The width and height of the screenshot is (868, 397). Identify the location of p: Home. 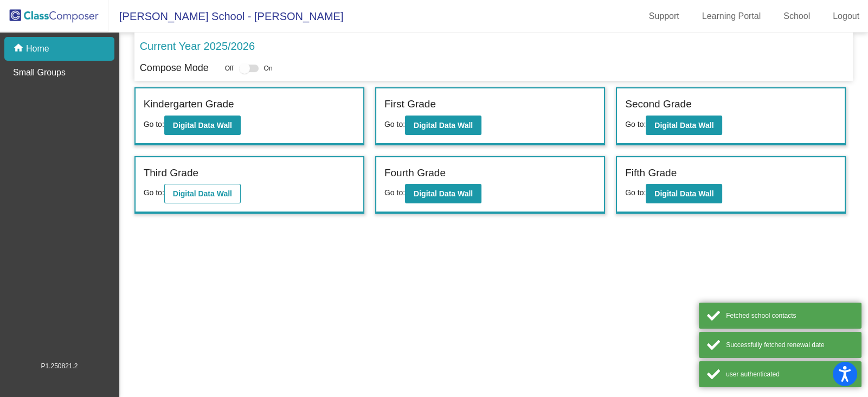
(38, 49).